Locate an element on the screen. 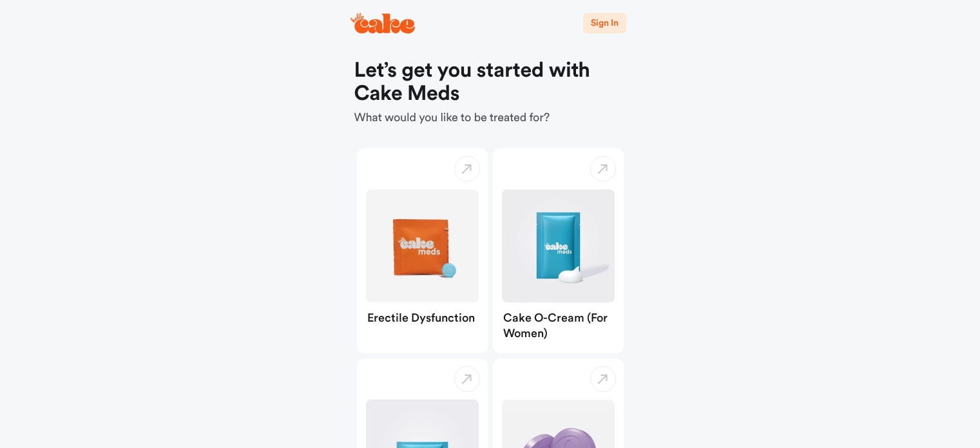 The width and height of the screenshot is (980, 448). div: Erectile Dysfunction is located at coordinates (422, 320).